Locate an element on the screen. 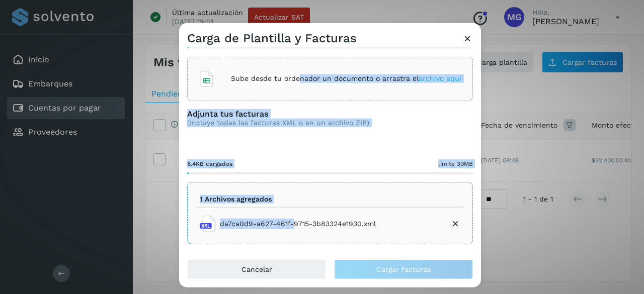  p: Sube desde tu ordenador un documento o arrastra el is located at coordinates (346, 78).